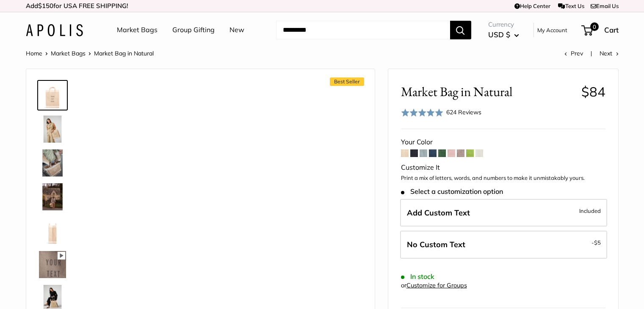 This screenshot has height=309, width=644. What do you see at coordinates (503, 142) in the screenshot?
I see `div: Your Color` at bounding box center [503, 142].